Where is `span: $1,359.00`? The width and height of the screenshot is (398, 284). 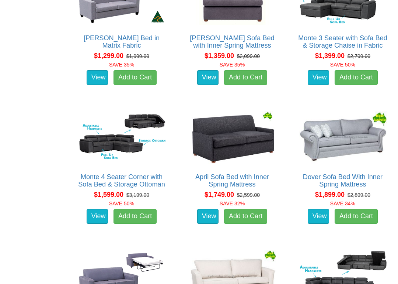 span: $1,359.00 is located at coordinates (220, 56).